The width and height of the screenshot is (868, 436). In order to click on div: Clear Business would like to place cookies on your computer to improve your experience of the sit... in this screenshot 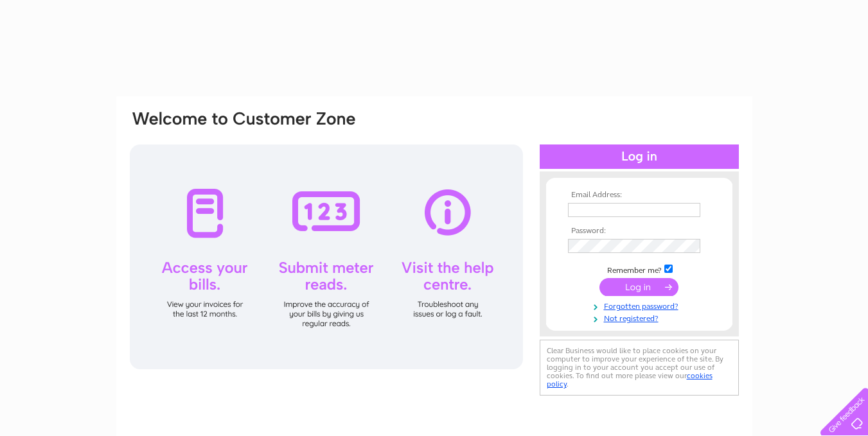, I will do `click(639, 367)`.